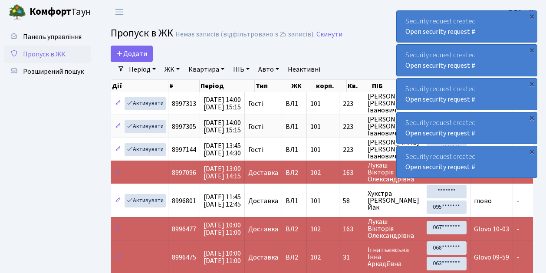 The image size is (546, 273). What do you see at coordinates (184, 201) in the screenshot?
I see `span: 8996801` at bounding box center [184, 201].